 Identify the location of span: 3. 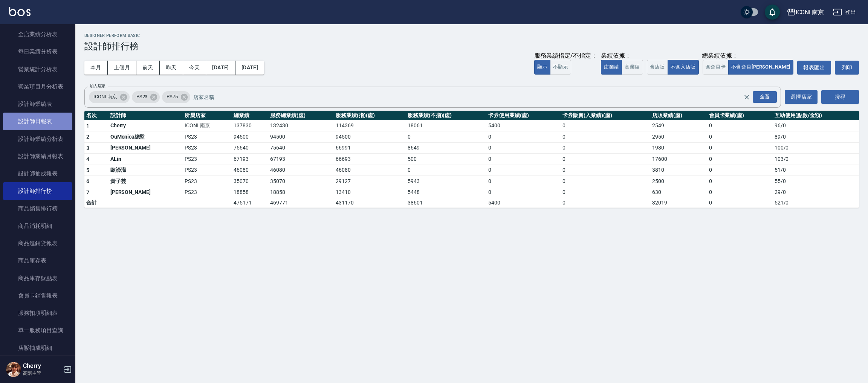
(88, 148).